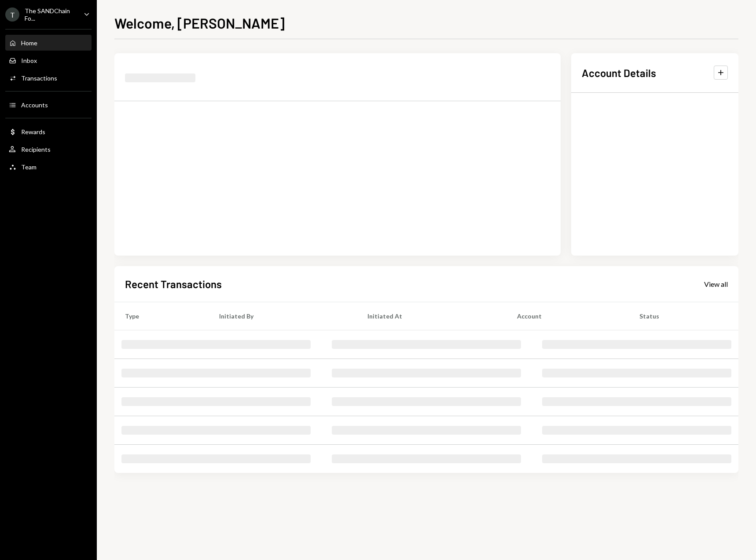 The width and height of the screenshot is (756, 560). I want to click on div: Inbox, so click(29, 60).